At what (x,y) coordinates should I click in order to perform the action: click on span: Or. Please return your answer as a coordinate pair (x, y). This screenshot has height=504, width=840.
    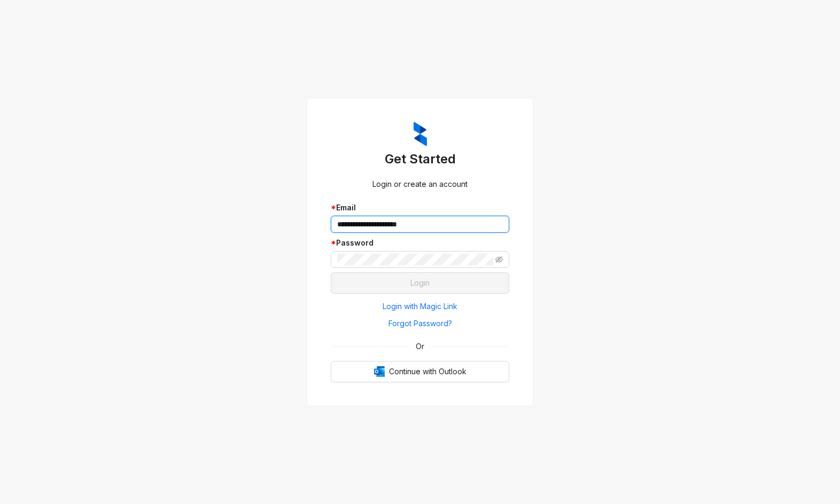
    Looking at the image, I should click on (420, 347).